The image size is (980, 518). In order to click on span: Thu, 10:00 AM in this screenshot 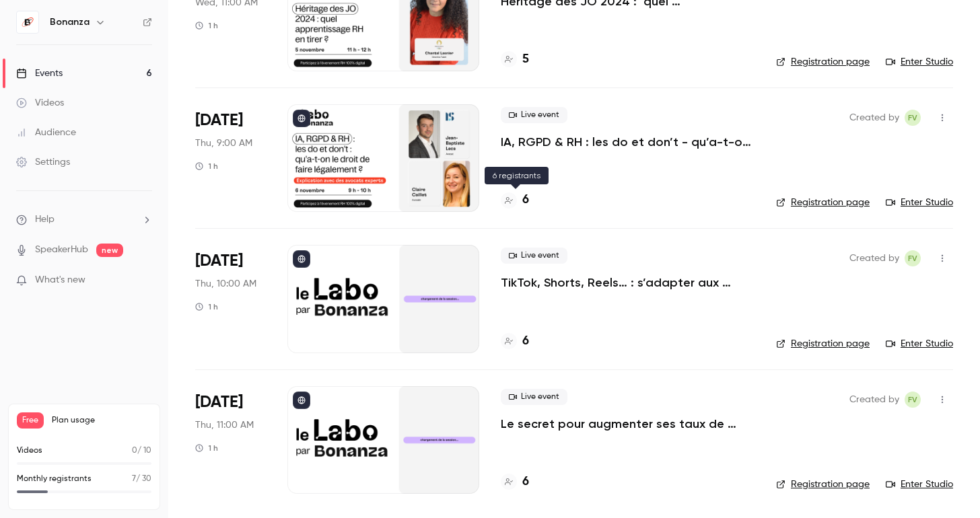, I will do `click(225, 284)`.